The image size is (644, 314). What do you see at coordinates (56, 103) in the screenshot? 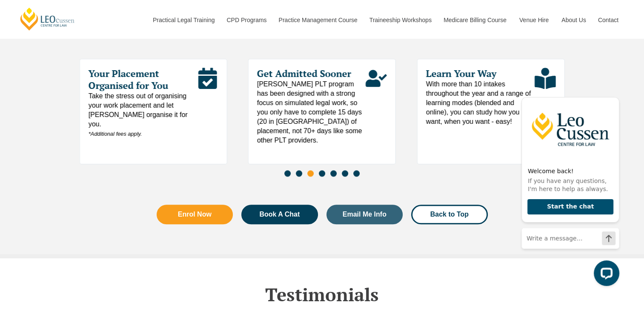
I see `p: If you have any questions, I'm here to help as always.` at bounding box center [56, 103].